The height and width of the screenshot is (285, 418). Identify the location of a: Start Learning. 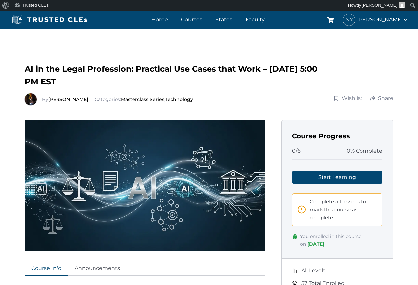
(337, 177).